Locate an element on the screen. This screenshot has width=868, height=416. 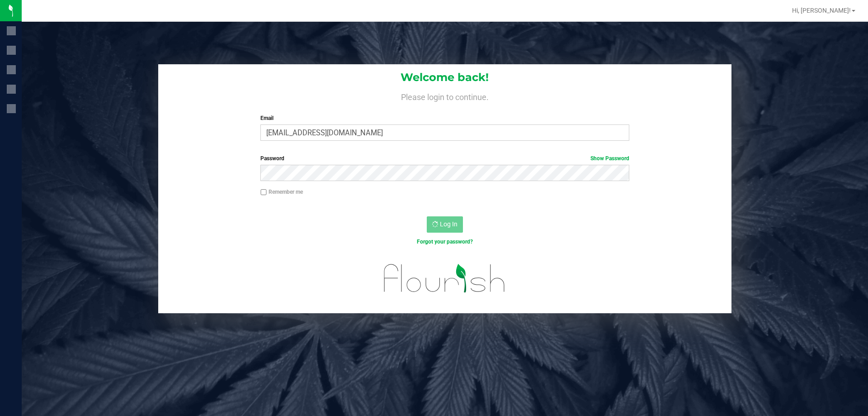
h4: Please login to continue. is located at coordinates (445, 96).